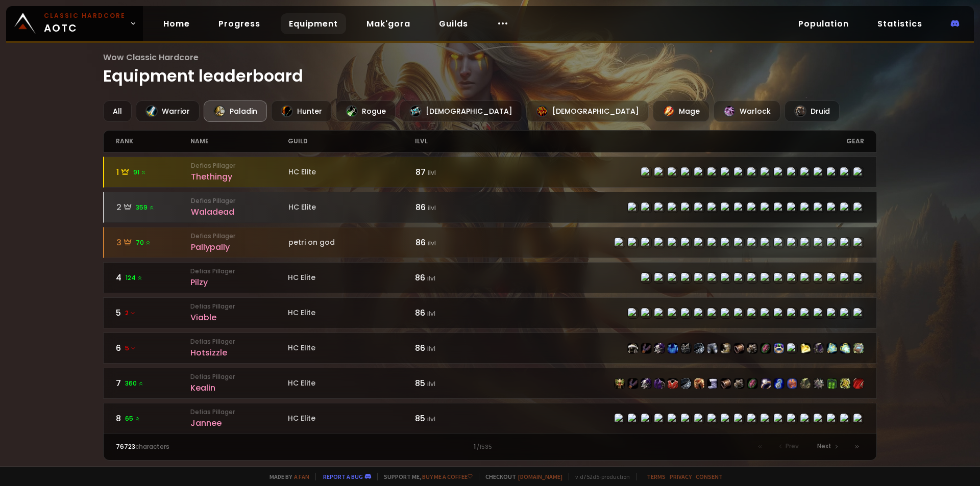 The image size is (980, 486). Describe the element at coordinates (133, 419) in the screenshot. I see `span: 65` at that location.